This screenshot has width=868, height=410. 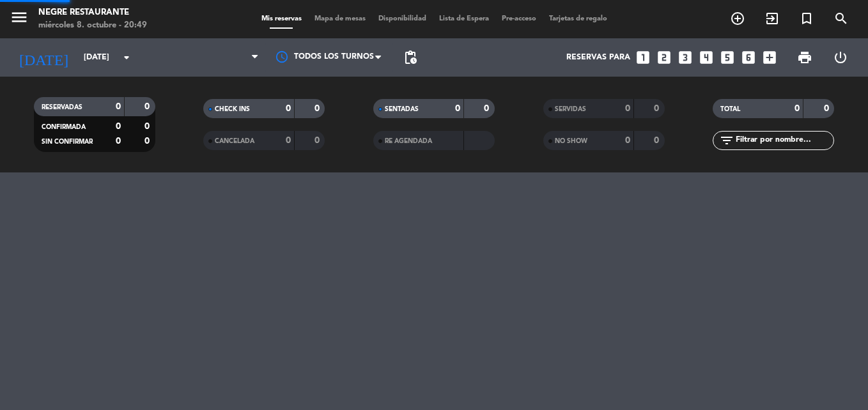 What do you see at coordinates (126, 57) in the screenshot?
I see `i: arrow_drop_down` at bounding box center [126, 57].